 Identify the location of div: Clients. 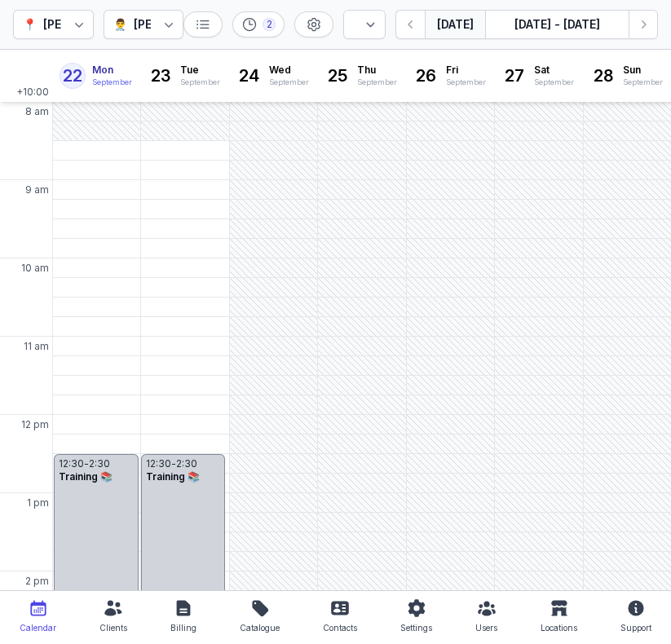
(113, 628).